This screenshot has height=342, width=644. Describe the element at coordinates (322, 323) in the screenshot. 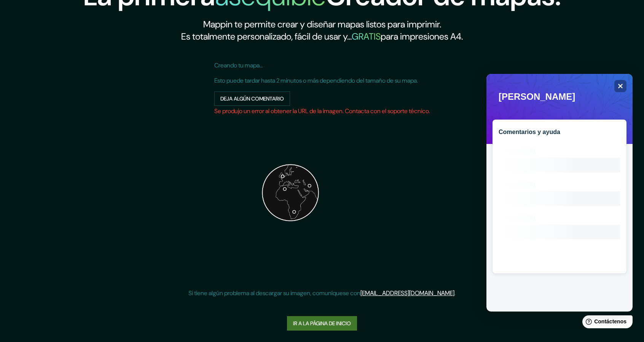

I see `a: Ir a la página de inicio` at that location.